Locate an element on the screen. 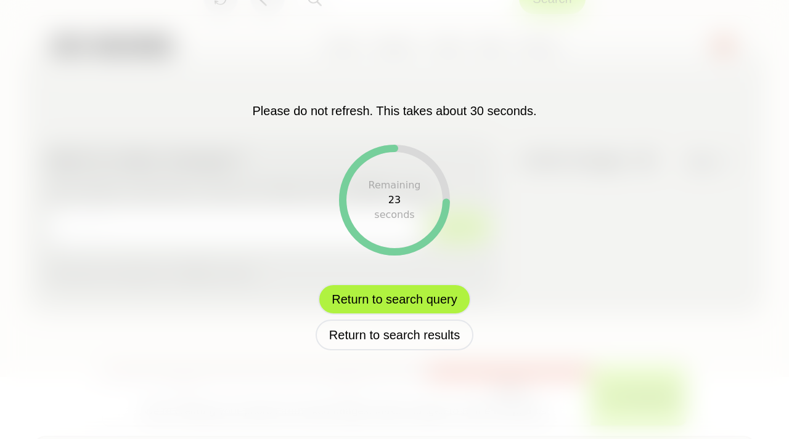  div: Remaining is located at coordinates (394, 185).